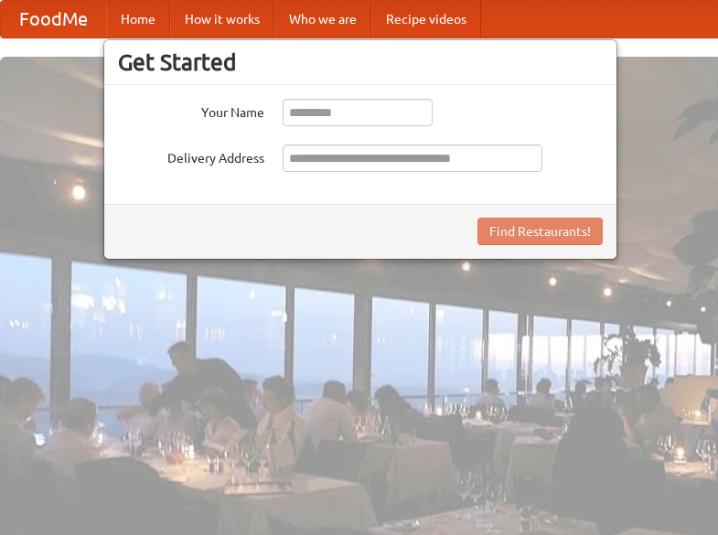  Describe the element at coordinates (191, 156) in the screenshot. I see `label: Delivery Address` at that location.